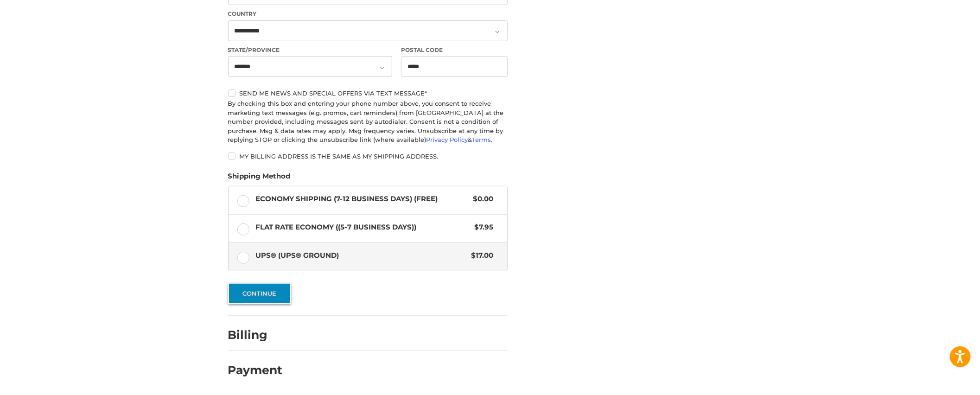 Image resolution: width=980 pixels, height=395 pixels. Describe the element at coordinates (361, 256) in the screenshot. I see `span: UPS® (UPS® Ground)` at that location.